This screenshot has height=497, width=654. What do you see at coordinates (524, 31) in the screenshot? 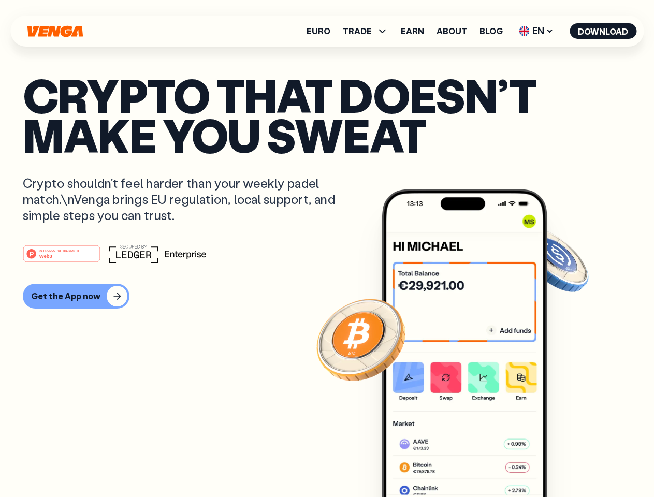
I see `img: flag-uk` at bounding box center [524, 31].